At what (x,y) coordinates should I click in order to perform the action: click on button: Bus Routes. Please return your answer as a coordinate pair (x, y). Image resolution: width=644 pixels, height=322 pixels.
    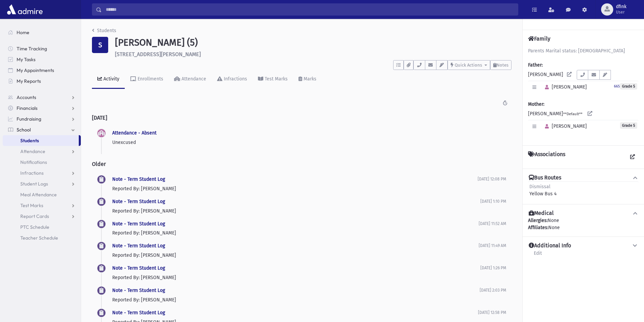
    Looking at the image, I should click on (583, 178).